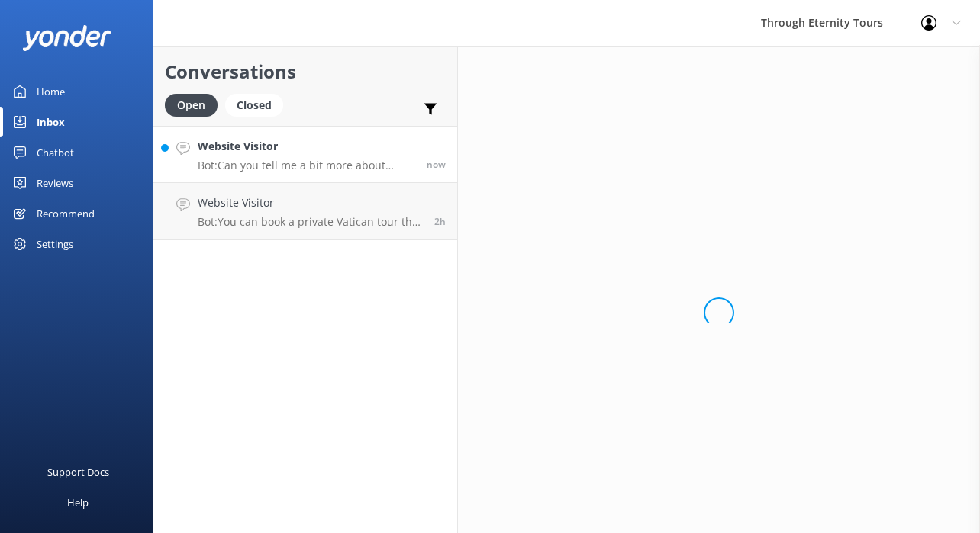  I want to click on div: Support Docs, so click(78, 472).